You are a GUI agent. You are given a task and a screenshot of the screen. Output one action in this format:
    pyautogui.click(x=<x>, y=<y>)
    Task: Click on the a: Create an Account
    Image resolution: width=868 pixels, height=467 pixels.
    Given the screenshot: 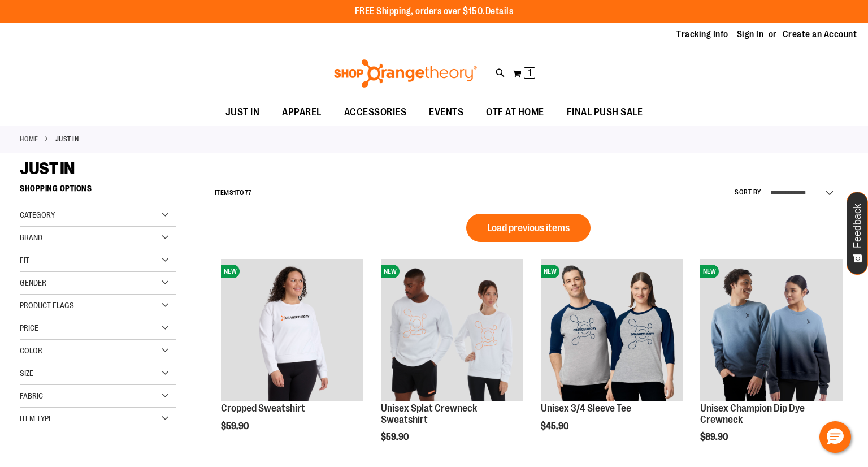 What is the action you would take?
    pyautogui.click(x=820, y=35)
    